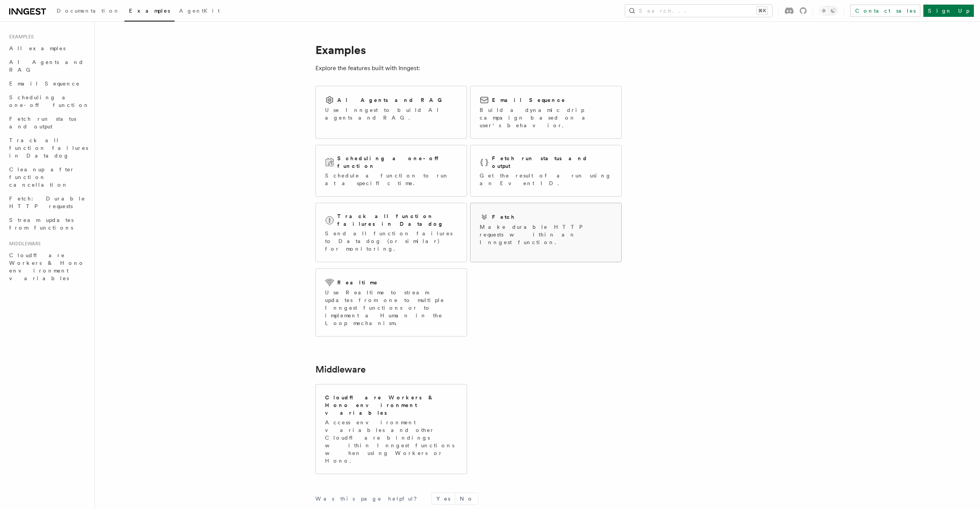  Describe the element at coordinates (48, 177) in the screenshot. I see `a: Cleanup after function cancellation` at that location.